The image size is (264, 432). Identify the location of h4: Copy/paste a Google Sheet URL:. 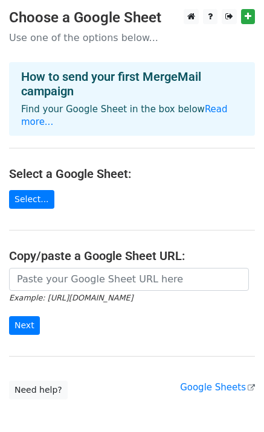
(131, 256).